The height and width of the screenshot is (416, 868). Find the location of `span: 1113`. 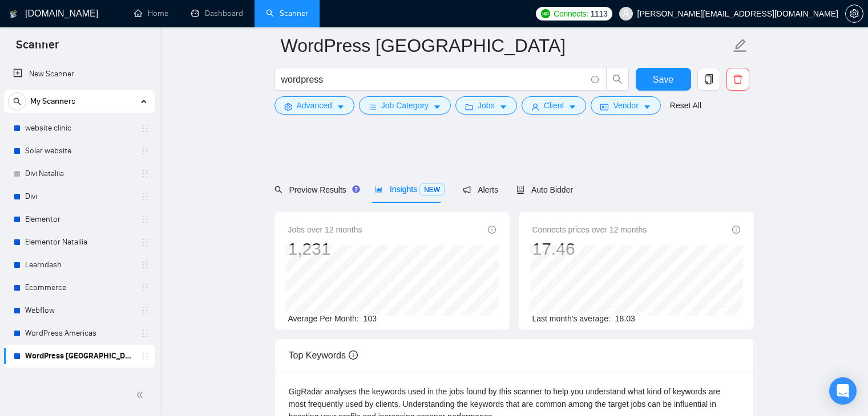

span: 1113 is located at coordinates (599, 14).